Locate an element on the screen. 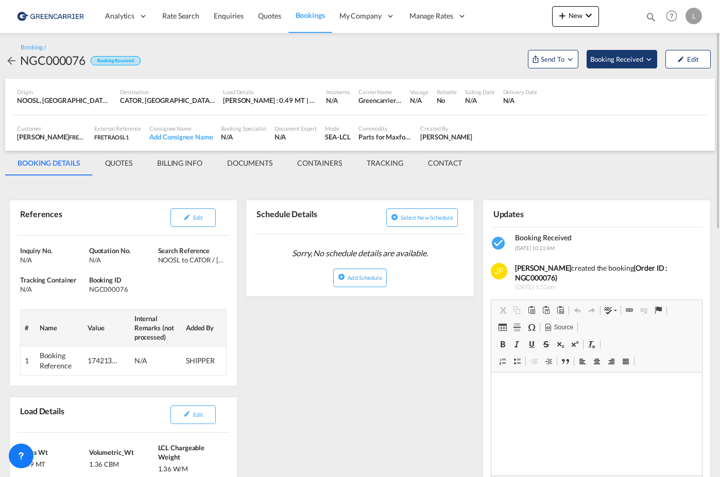 The image size is (720, 477). th: Value is located at coordinates (107, 328).